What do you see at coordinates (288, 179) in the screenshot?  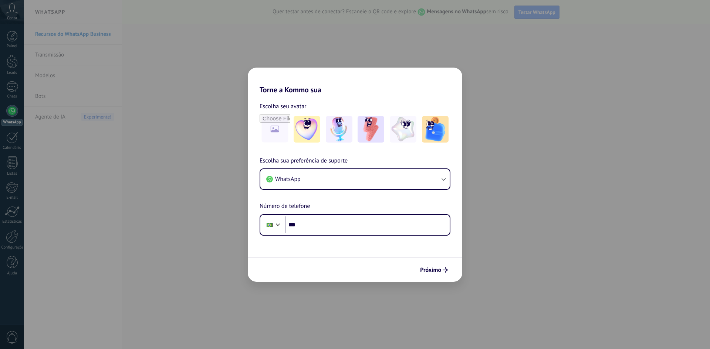 I see `span: WhatsApp` at bounding box center [288, 179].